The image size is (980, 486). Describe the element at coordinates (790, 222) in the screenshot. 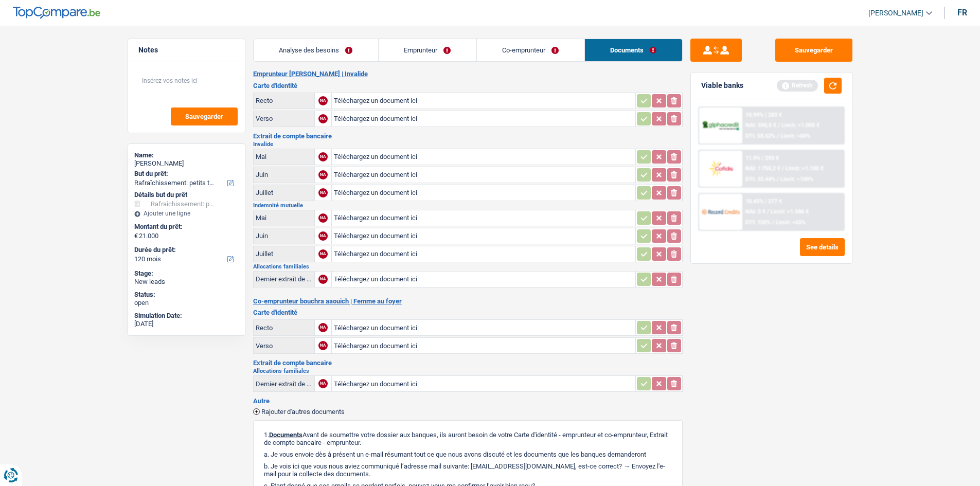

I see `span: Limit: <65%` at that location.